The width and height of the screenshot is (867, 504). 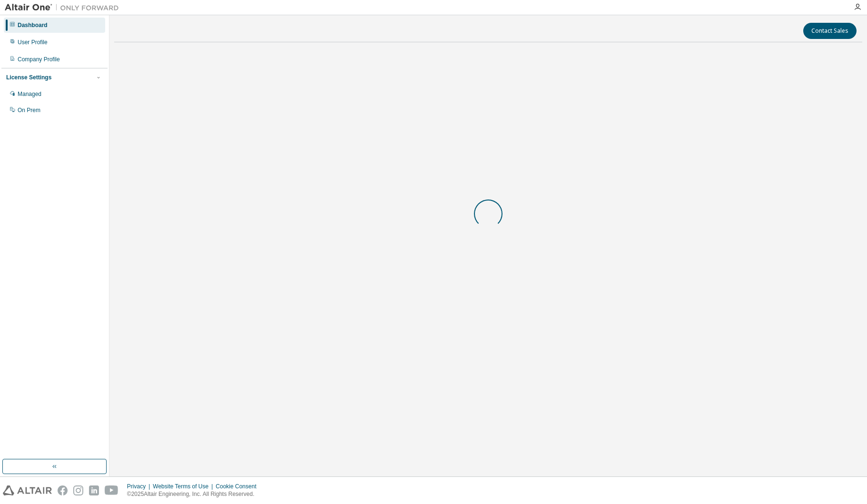 What do you see at coordinates (30, 94) in the screenshot?
I see `div: Managed` at bounding box center [30, 94].